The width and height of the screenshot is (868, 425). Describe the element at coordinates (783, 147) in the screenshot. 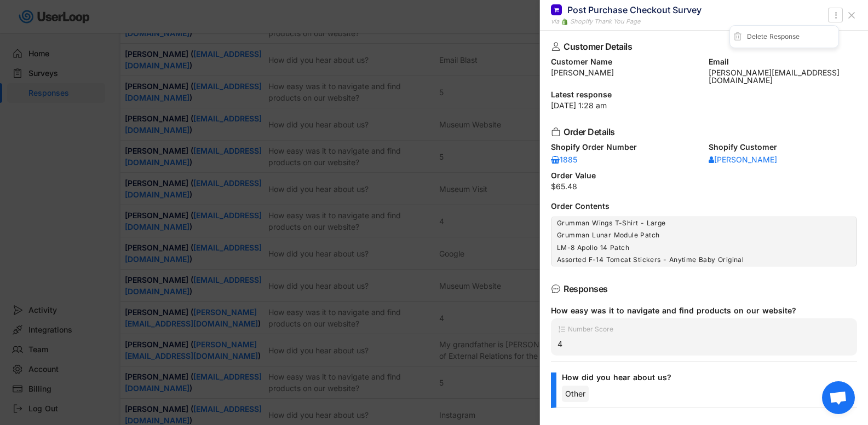

I see `div: Shopify Customer` at that location.